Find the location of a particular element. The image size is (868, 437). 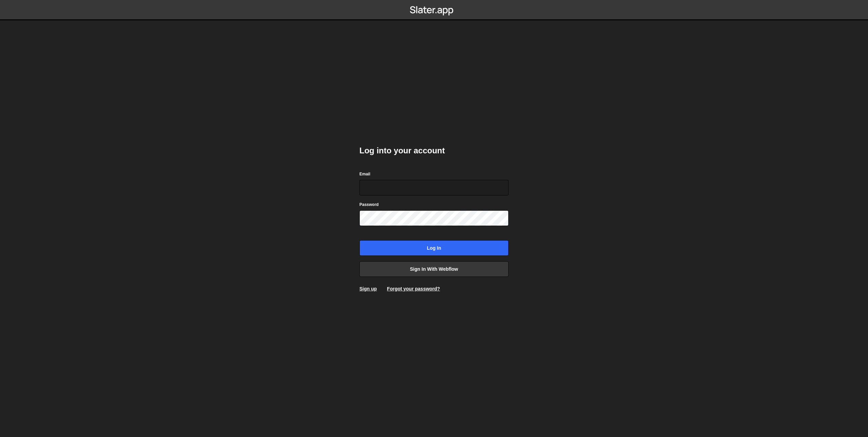

h2: Log into your account is located at coordinates (434, 151).